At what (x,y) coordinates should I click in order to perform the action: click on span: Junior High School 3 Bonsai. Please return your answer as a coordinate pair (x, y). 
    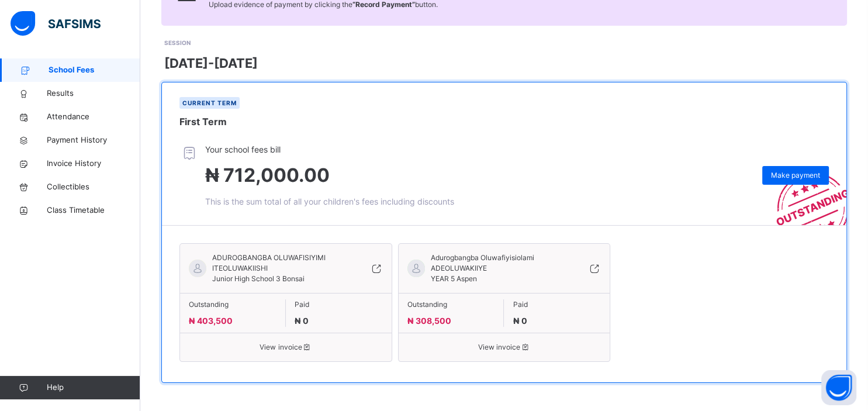
    Looking at the image, I should click on (258, 278).